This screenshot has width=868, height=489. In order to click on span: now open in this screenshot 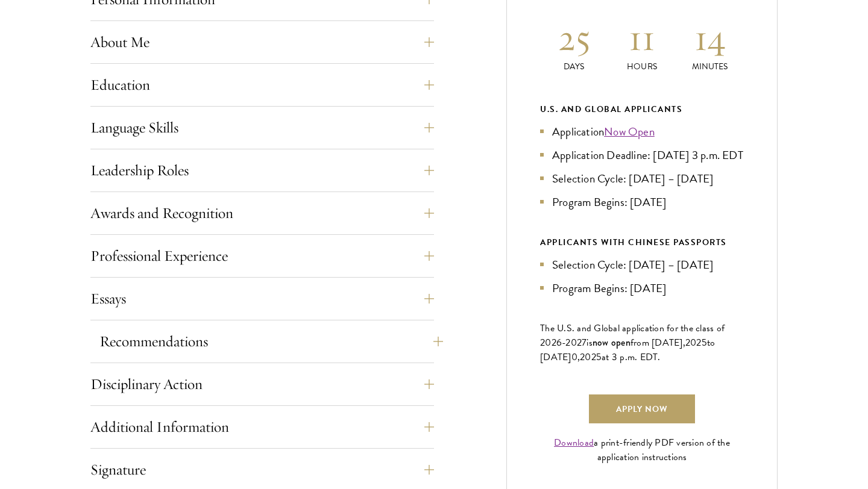, I will do `click(611, 342)`.